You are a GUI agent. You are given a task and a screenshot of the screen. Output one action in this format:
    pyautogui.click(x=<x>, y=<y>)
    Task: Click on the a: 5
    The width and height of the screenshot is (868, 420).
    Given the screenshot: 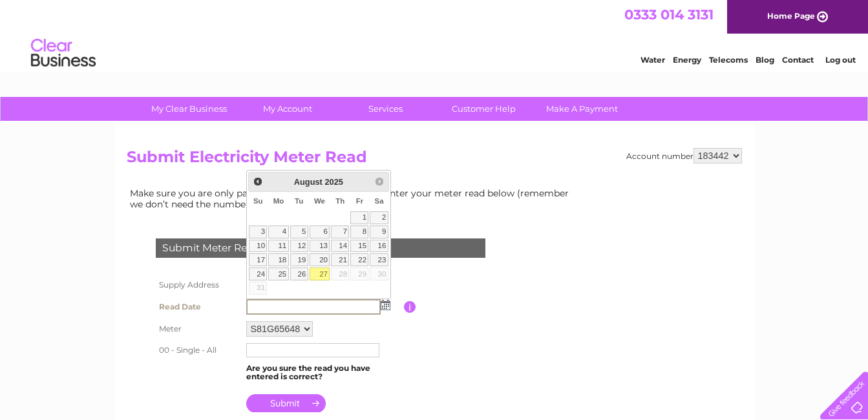 What is the action you would take?
    pyautogui.click(x=299, y=232)
    